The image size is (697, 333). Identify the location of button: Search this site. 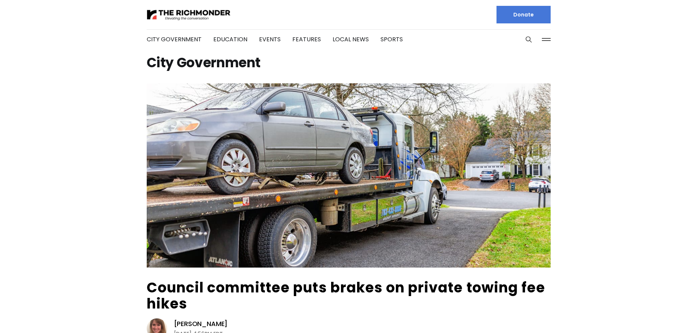
(529, 40).